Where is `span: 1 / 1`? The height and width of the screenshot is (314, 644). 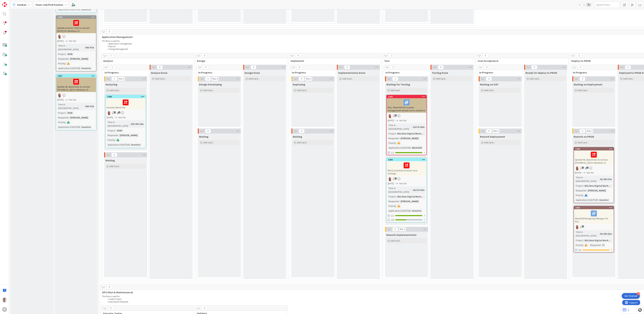
span: 1 / 1 is located at coordinates (392, 215).